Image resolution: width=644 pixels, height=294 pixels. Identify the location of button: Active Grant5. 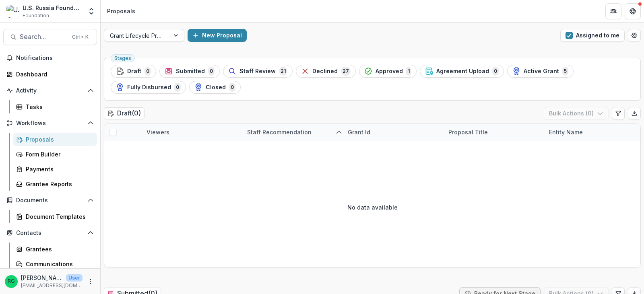
(541, 71).